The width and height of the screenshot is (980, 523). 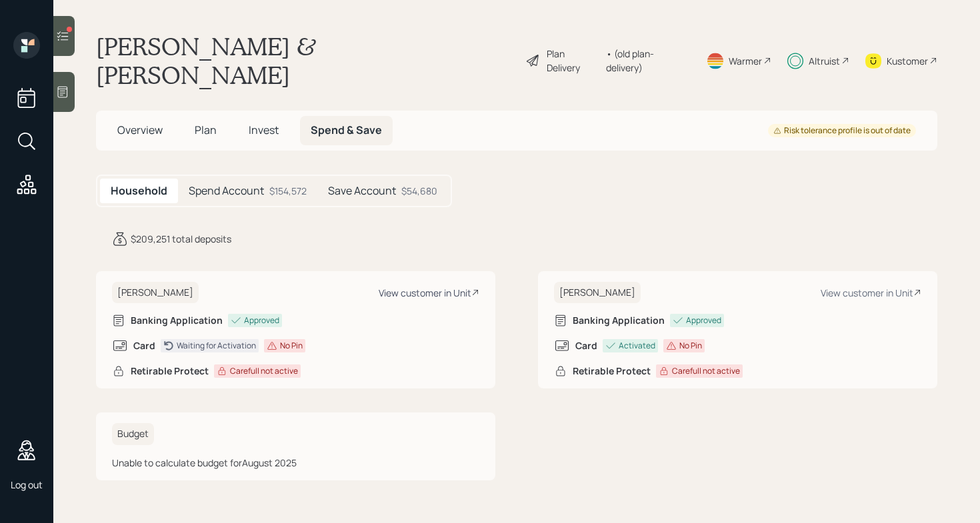 I want to click on h5: Spend Account, so click(x=226, y=191).